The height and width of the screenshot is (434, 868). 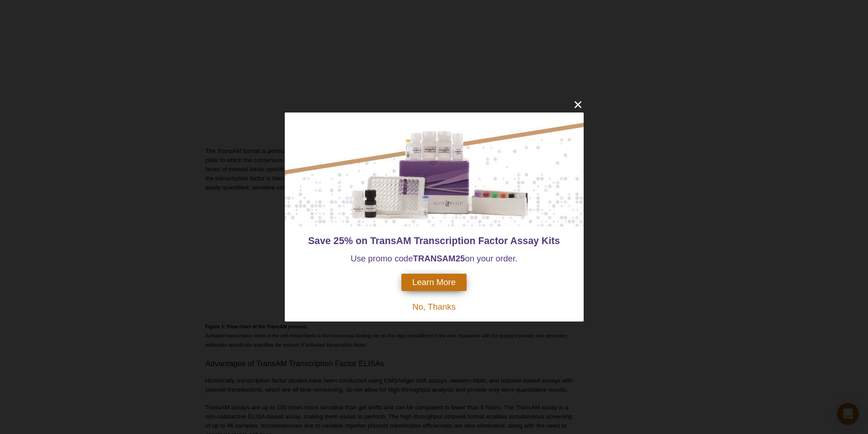 I want to click on span: Use promo code on your order., so click(x=434, y=258).